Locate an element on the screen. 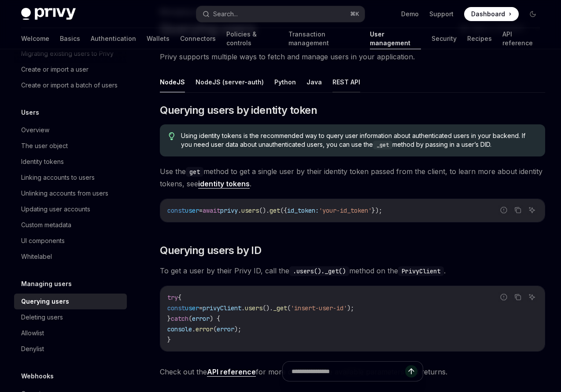 The width and height of the screenshot is (561, 392). div: Unlinking accounts from users is located at coordinates (65, 194).